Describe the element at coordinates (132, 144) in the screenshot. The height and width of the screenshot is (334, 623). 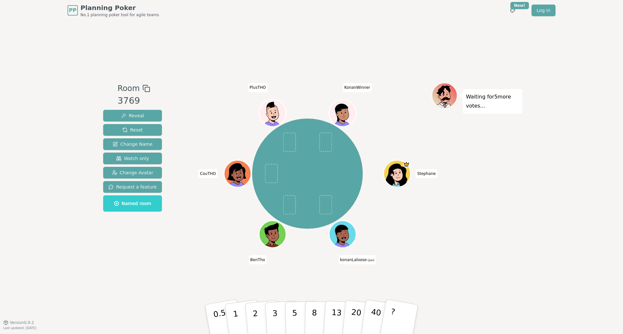
I see `button: Change Name` at that location.